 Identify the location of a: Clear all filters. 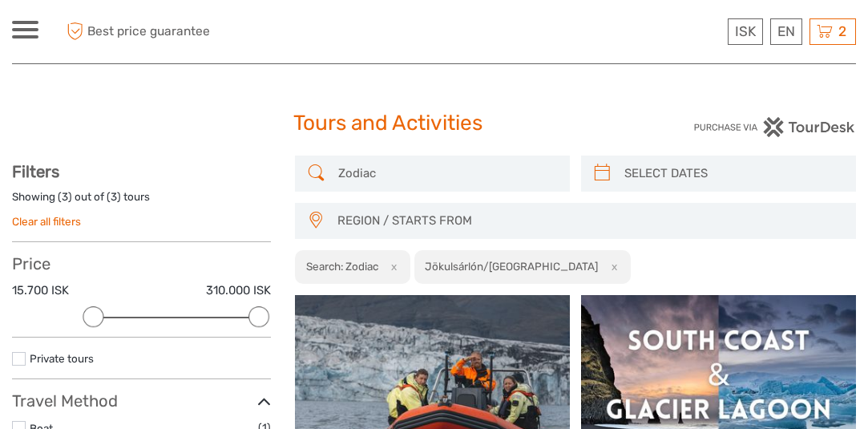
(46, 221).